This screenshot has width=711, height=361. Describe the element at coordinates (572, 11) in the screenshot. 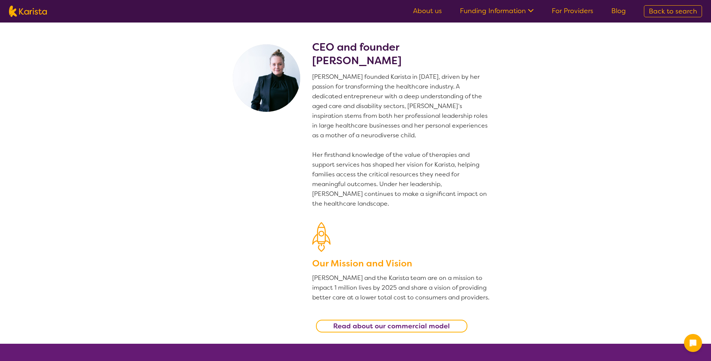

I see `a: For Providers` at that location.